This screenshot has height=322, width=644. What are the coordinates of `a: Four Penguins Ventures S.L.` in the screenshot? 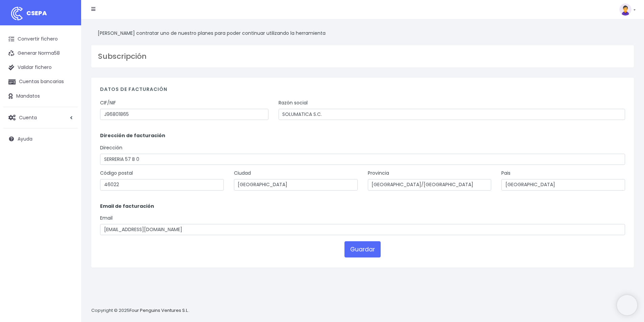 It's located at (159, 310).